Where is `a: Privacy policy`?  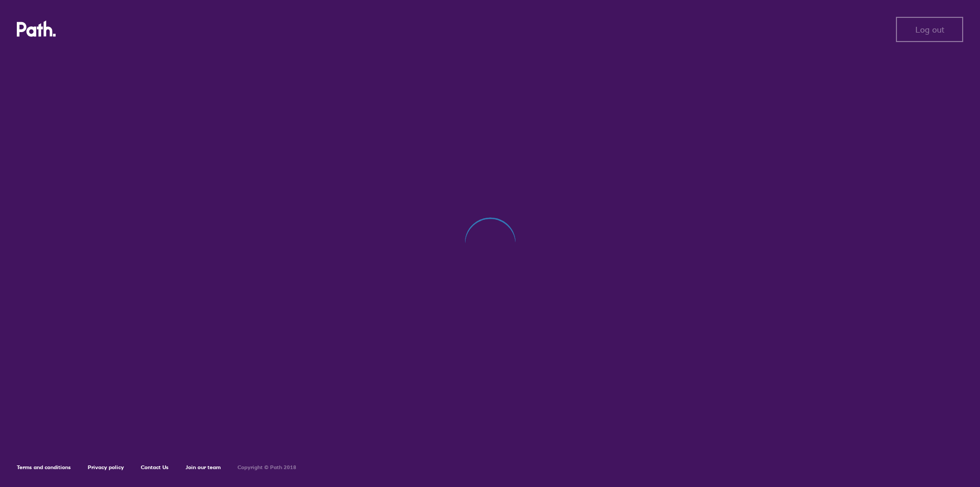
a: Privacy policy is located at coordinates (106, 467).